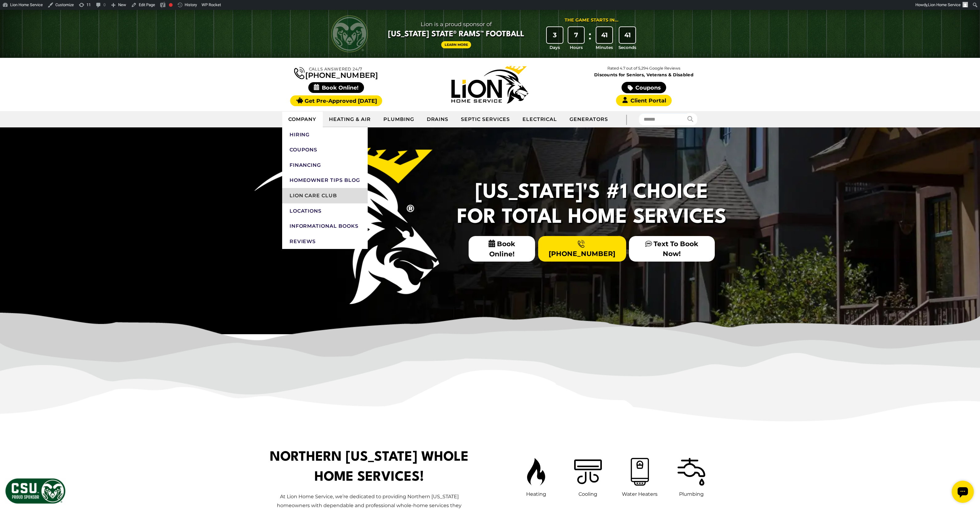 This screenshot has height=509, width=980. What do you see at coordinates (672, 248) in the screenshot?
I see `a: Text To Book Now!` at bounding box center [672, 248].